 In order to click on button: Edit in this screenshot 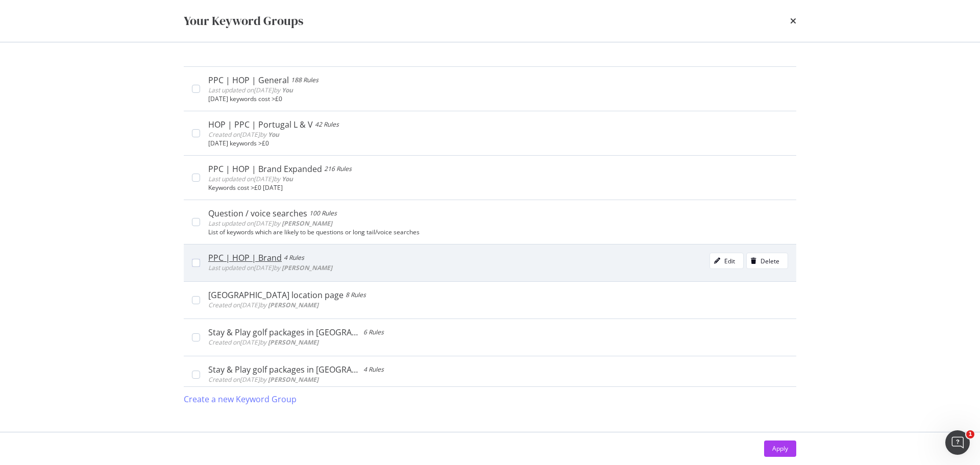, I will do `click(726, 261)`.